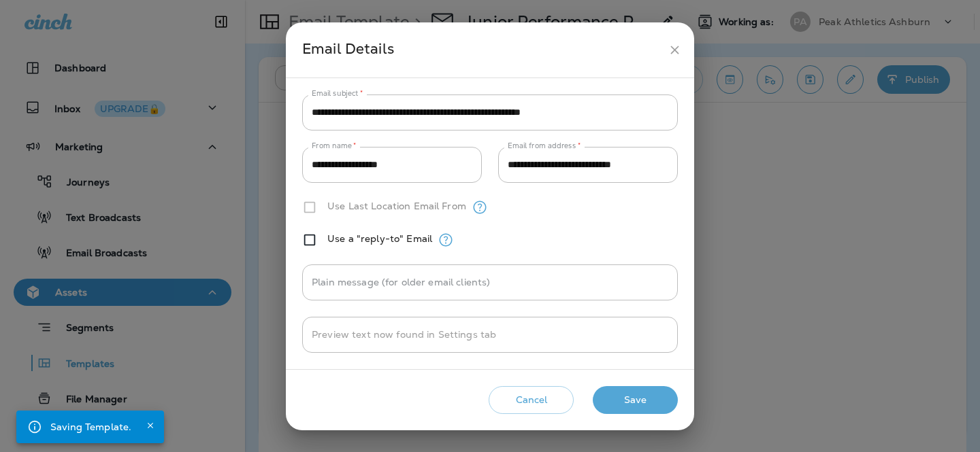 This screenshot has height=452, width=980. I want to click on div: Email Details, so click(481, 50).